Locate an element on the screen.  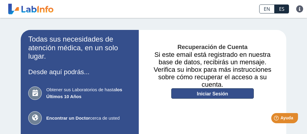
h2: Todas sus necesidades de atención médica, en un solo lugar. is located at coordinates (80, 48).